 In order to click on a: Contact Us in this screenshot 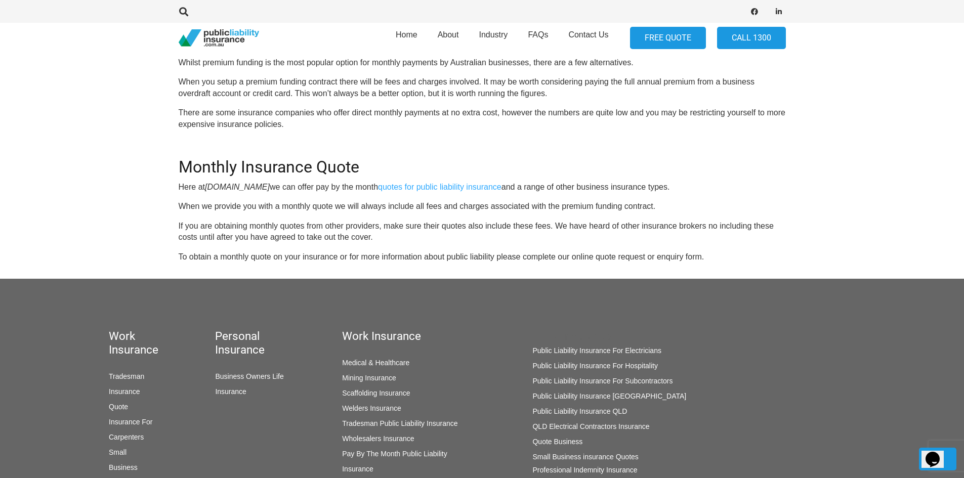, I will do `click(588, 38)`.